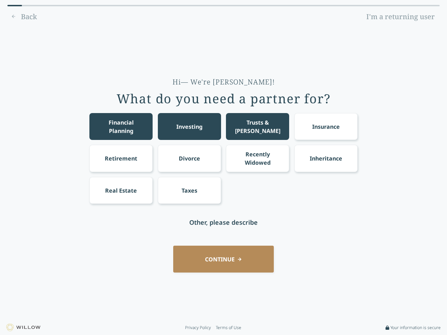 This screenshot has height=335, width=447. Describe the element at coordinates (121, 191) in the screenshot. I see `div: Real Estate` at that location.